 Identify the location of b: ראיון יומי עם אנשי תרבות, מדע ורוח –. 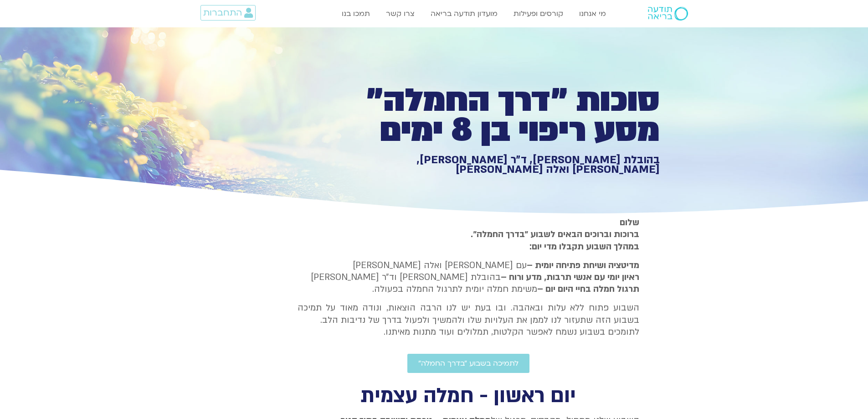
(570, 277).